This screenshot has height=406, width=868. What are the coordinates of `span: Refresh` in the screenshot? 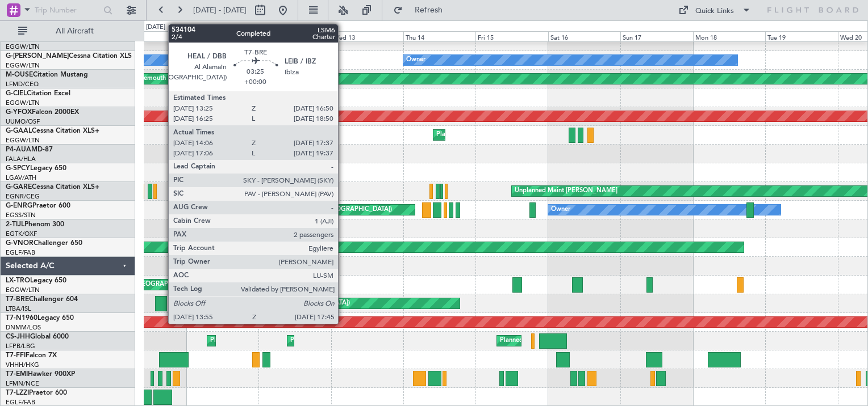 It's located at (428, 10).